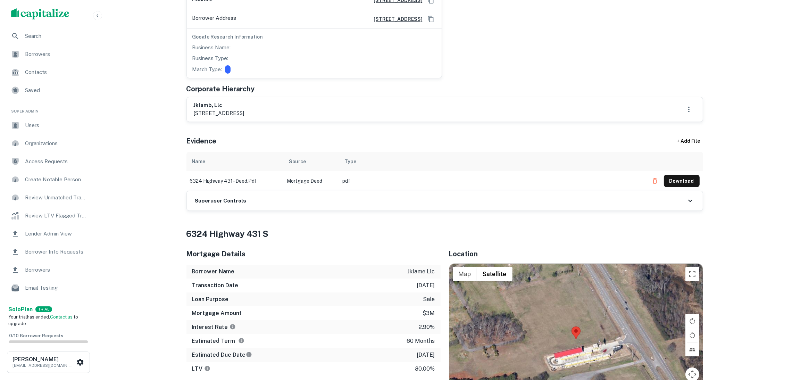 The image size is (792, 380). I want to click on h6: Interest Rate, so click(214, 327).